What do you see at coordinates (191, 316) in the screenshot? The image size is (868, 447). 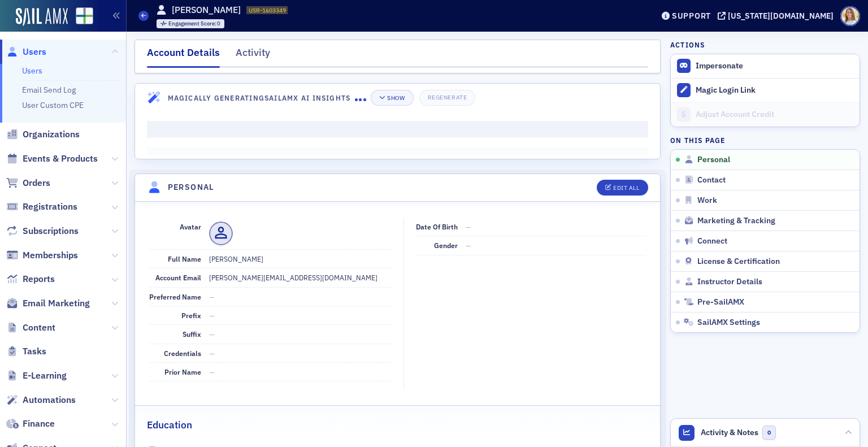 I see `span: Prefix` at bounding box center [191, 316].